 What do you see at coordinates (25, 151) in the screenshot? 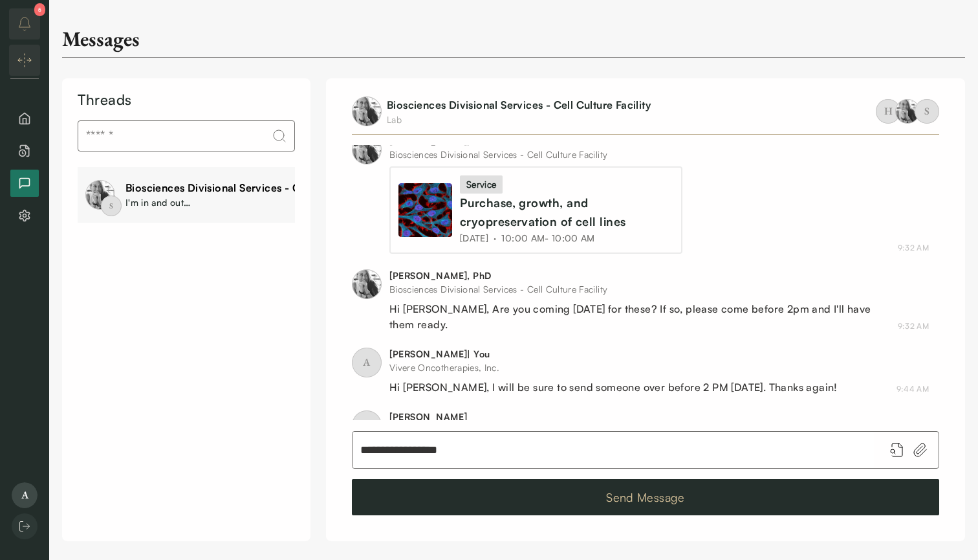
I see `button: Bookings` at bounding box center [25, 151].